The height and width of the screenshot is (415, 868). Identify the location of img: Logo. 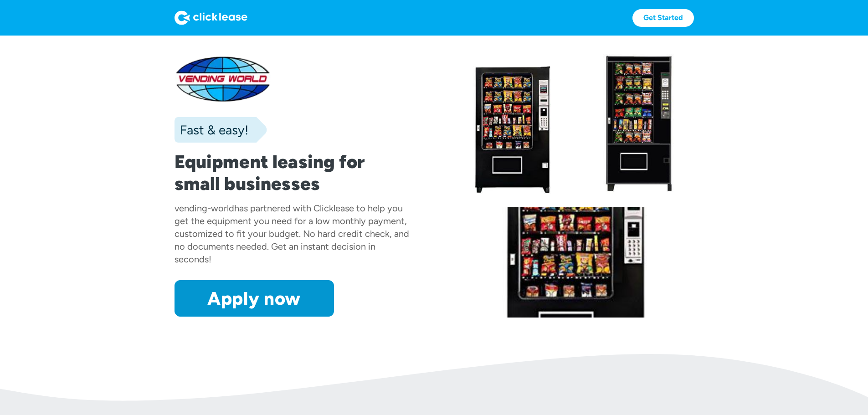
(211, 18).